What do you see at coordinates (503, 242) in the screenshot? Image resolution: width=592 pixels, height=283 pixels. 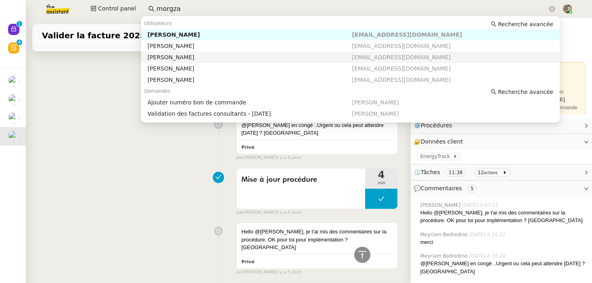 I see `div: merci` at bounding box center [503, 242].